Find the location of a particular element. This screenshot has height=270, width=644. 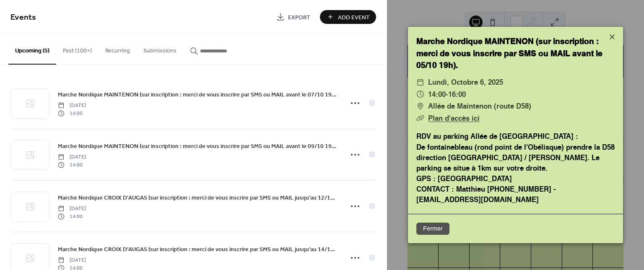

span: Marche Nordique MAINTENON (sur inscription : merci de vous inscrire par SMS ou MAIL avant le 07/1... is located at coordinates (198, 95).